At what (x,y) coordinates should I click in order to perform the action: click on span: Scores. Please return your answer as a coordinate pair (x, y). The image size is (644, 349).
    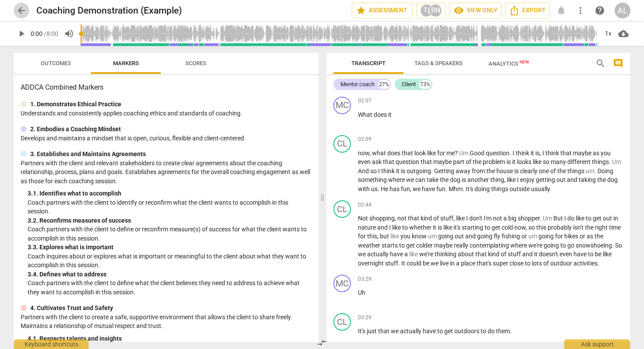
    Looking at the image, I should click on (196, 63).